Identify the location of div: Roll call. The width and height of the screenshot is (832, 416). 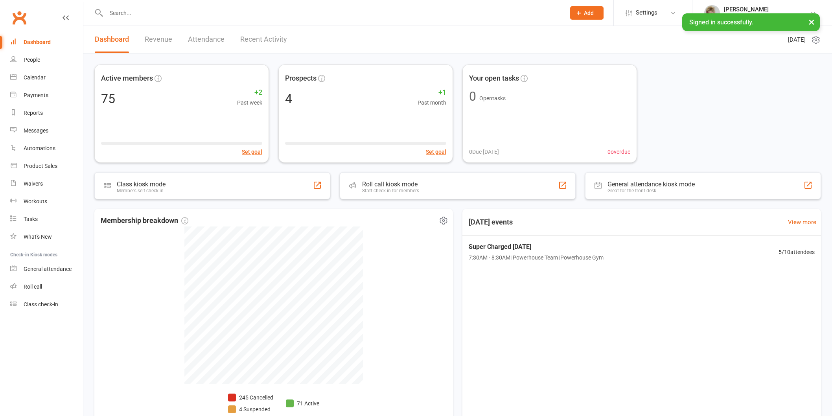
(33, 287).